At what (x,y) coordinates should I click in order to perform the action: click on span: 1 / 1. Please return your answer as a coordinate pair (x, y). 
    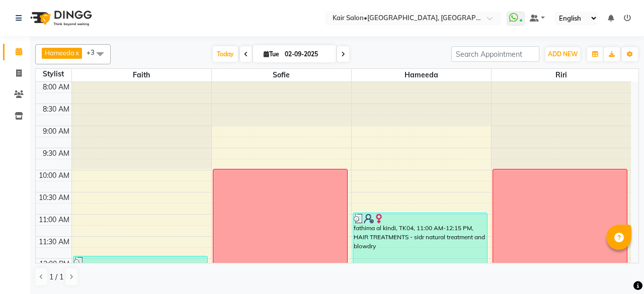
    Looking at the image, I should click on (56, 277).